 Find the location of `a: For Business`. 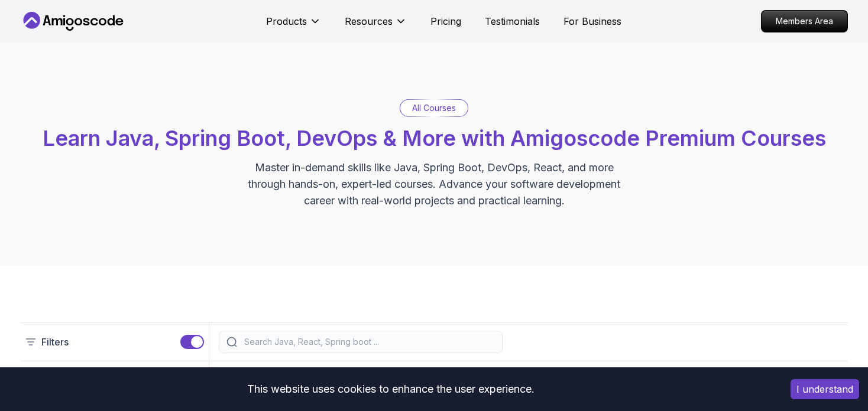

a: For Business is located at coordinates (592, 21).